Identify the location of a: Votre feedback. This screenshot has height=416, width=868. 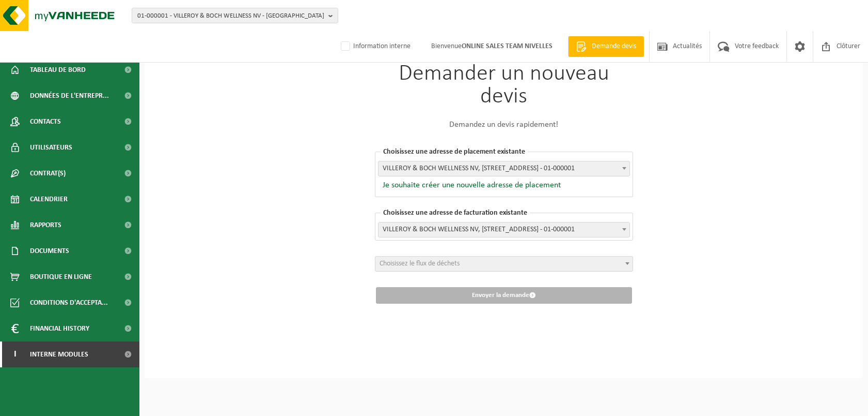
(748, 46).